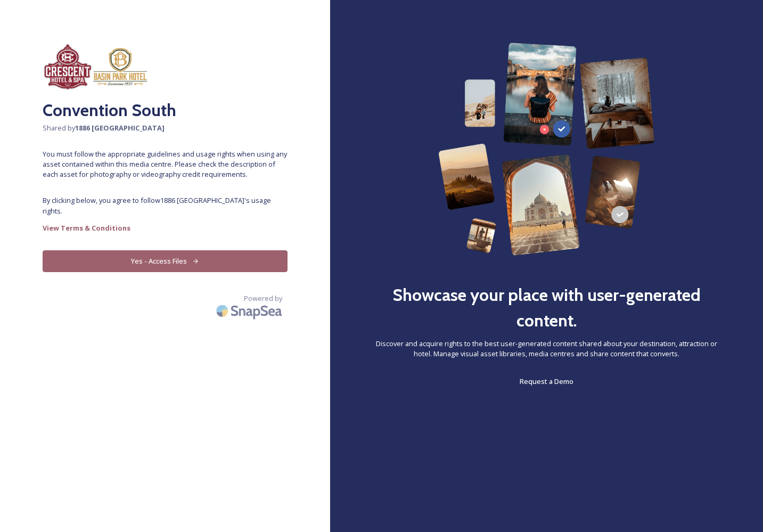 The image size is (763, 532). I want to click on span: Powered by, so click(263, 298).